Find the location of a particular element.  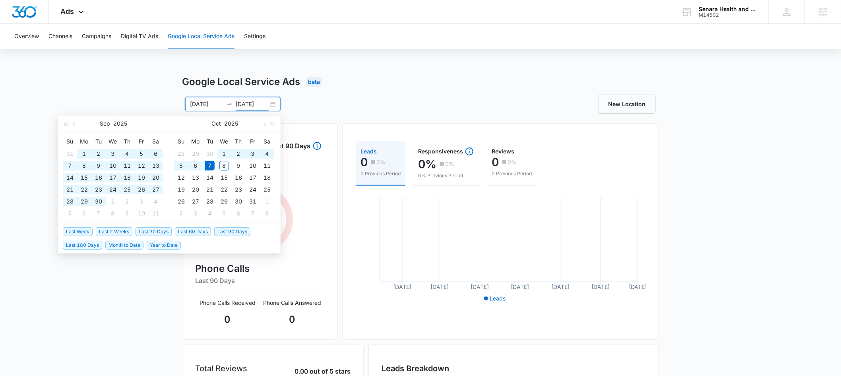

div: 13 is located at coordinates (156, 166).